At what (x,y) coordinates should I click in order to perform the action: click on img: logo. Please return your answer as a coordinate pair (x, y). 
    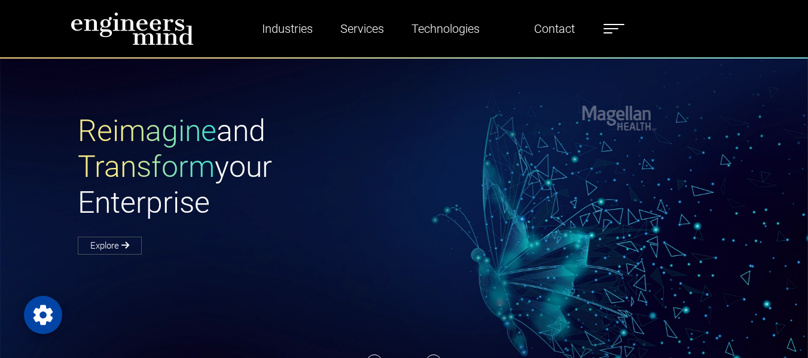
    Looking at the image, I should click on (132, 29).